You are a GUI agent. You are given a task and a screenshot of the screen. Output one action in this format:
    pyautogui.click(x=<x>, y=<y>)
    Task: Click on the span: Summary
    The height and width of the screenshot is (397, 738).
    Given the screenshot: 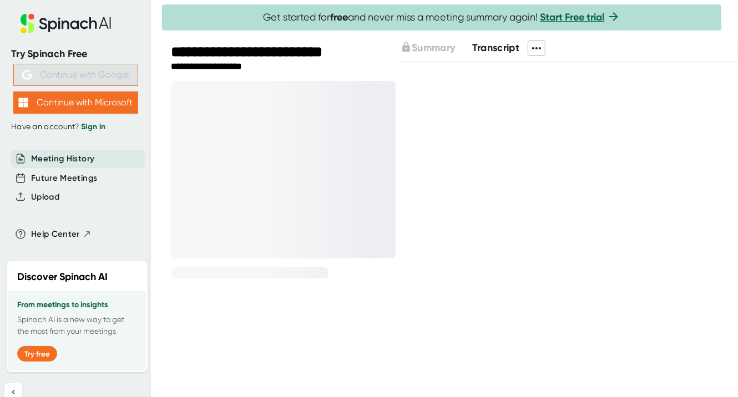 What is the action you would take?
    pyautogui.click(x=433, y=48)
    